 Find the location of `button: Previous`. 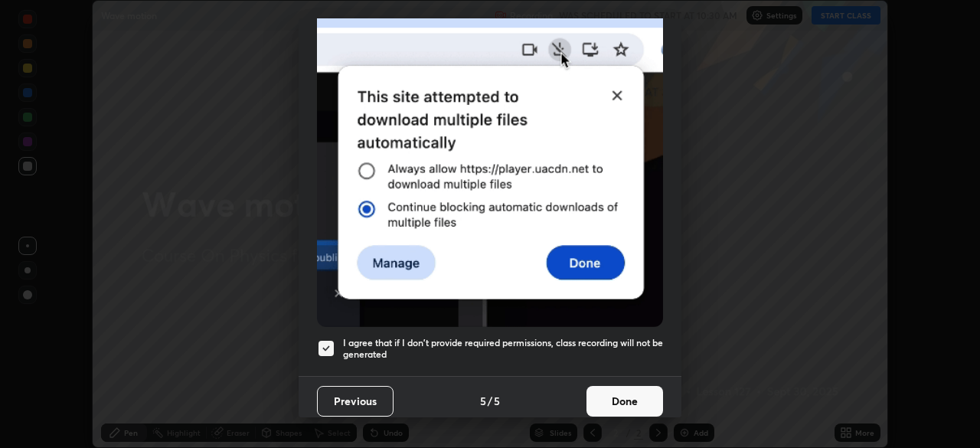

button: Previous is located at coordinates (355, 402).